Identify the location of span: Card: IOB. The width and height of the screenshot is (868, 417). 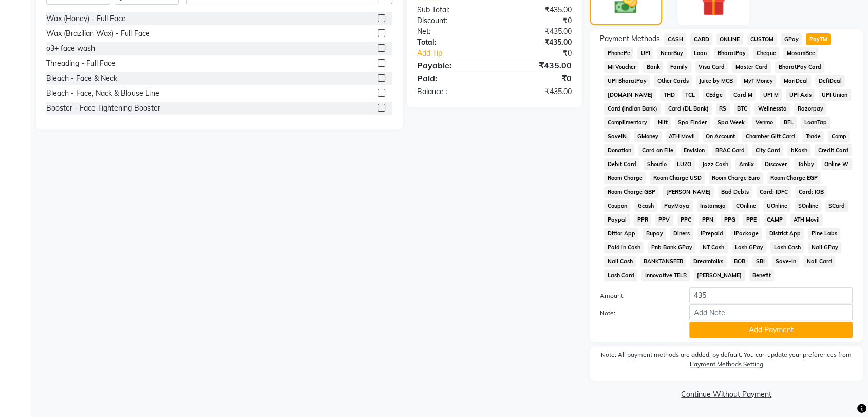
(811, 192).